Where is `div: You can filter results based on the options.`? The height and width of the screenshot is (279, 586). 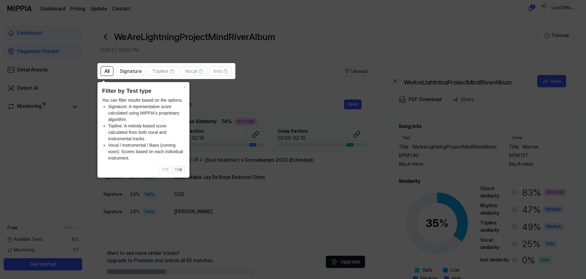 div: You can filter results based on the options. is located at coordinates (143, 129).